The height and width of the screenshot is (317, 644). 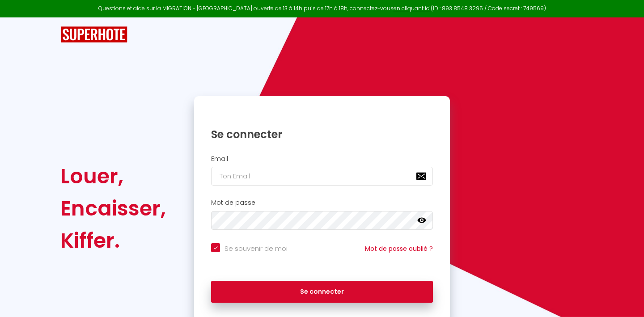 I want to click on h1: Se connecter, so click(x=322, y=134).